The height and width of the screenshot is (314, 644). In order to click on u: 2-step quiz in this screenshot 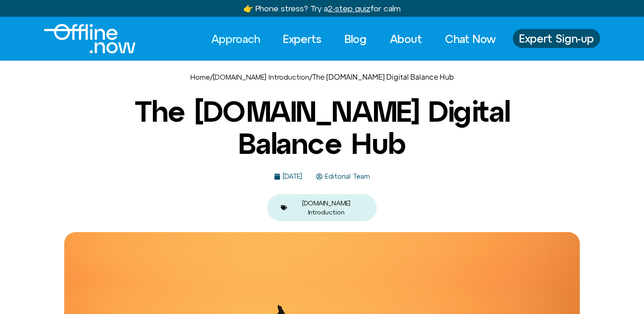, I will do `click(350, 8)`.